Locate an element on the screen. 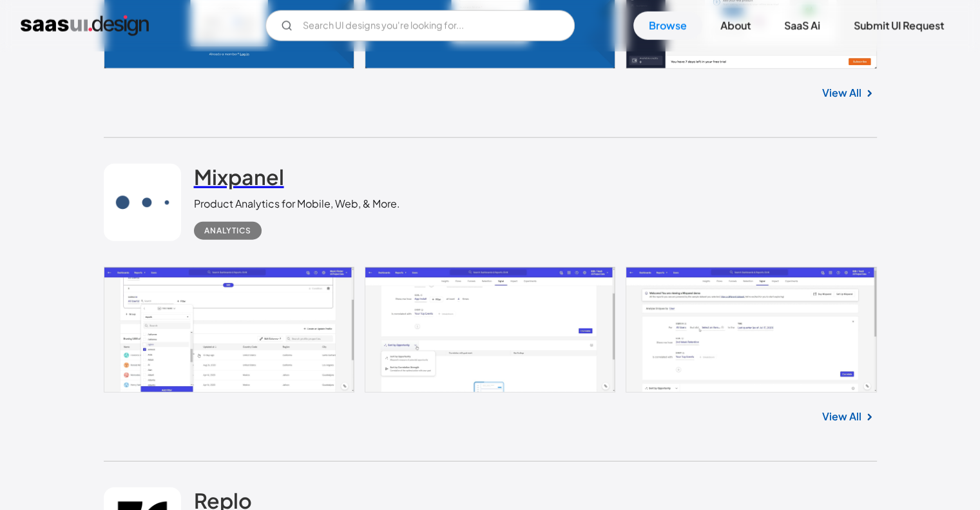  div: Product Analytics for Mobile, Web, & More. is located at coordinates (297, 204).